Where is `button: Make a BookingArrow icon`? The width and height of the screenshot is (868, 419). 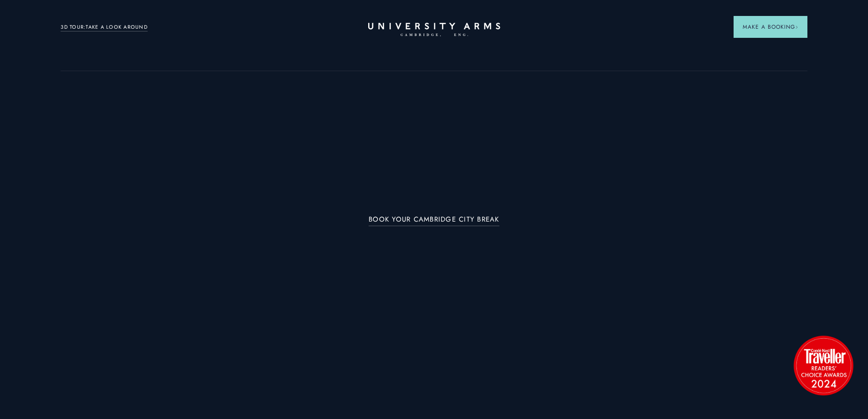 button: Make a BookingArrow icon is located at coordinates (770, 27).